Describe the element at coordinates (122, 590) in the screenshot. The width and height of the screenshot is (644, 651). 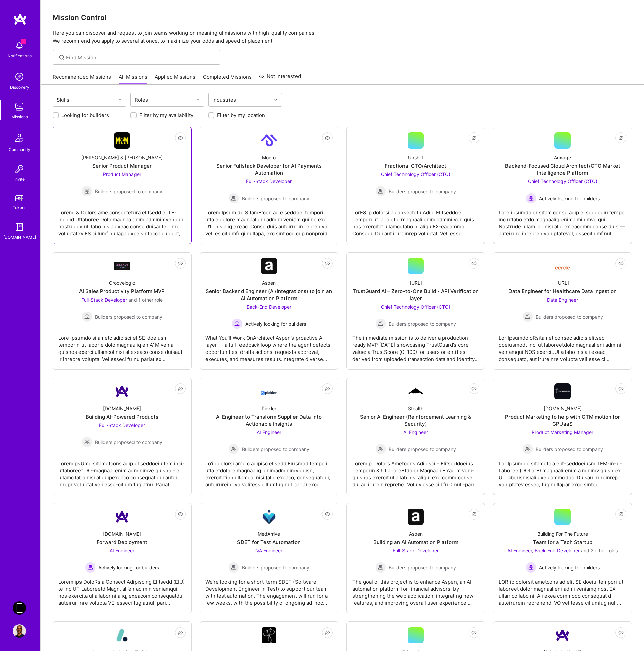
I see `div: Lorem ips DoloRs a Consect Adipiscing Elitsedd (EIU) te inc UT Laboreetd Magn, ali’en ad min veni...` at that location.